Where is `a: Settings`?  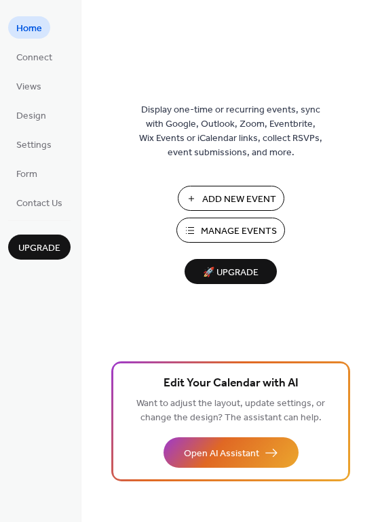 a: Settings is located at coordinates (34, 144).